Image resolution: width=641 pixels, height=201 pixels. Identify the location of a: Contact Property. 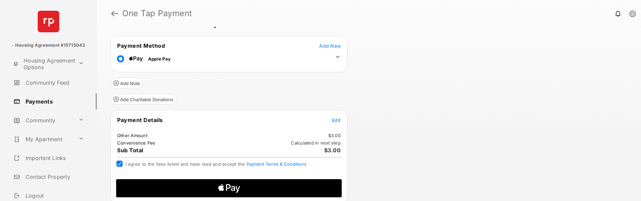
(54, 177).